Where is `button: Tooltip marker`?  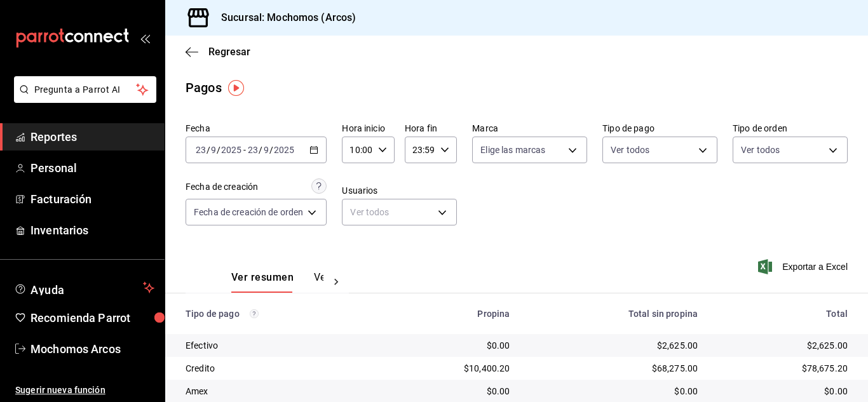
button: Tooltip marker is located at coordinates (236, 87).